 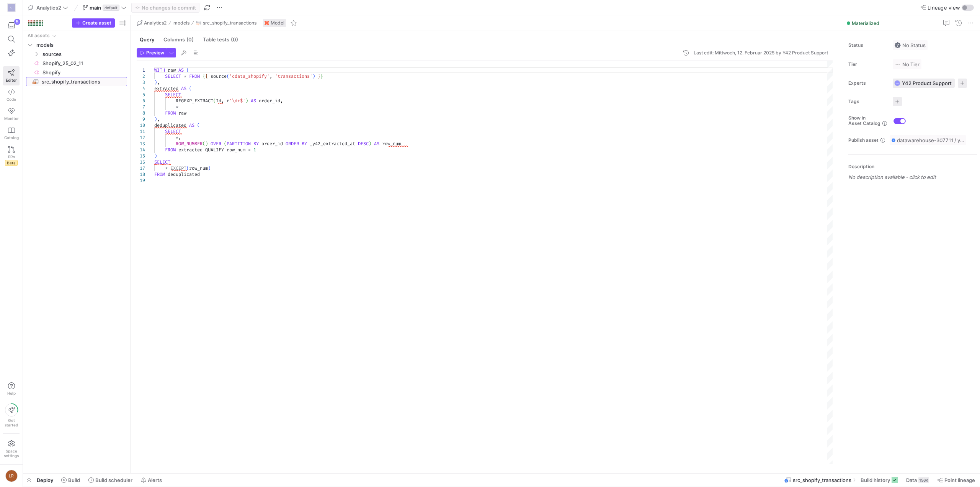 I want to click on span: Alerts, so click(x=154, y=480).